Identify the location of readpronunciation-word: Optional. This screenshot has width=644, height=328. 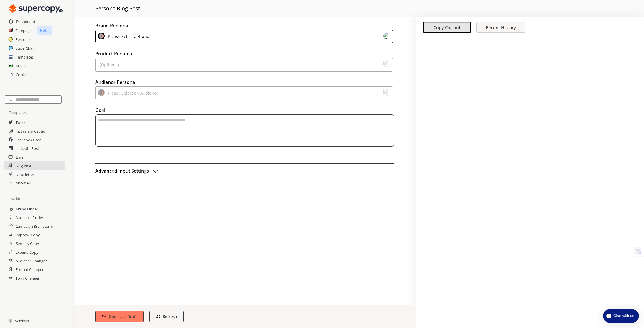
(109, 64).